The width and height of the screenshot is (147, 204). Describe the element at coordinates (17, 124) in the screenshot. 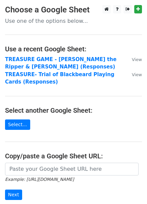

I see `a: Select...` at that location.